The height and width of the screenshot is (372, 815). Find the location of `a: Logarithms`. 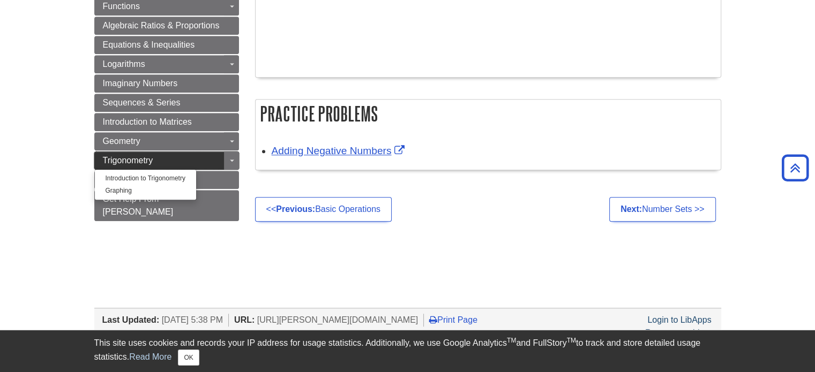

a: Logarithms is located at coordinates (167, 64).